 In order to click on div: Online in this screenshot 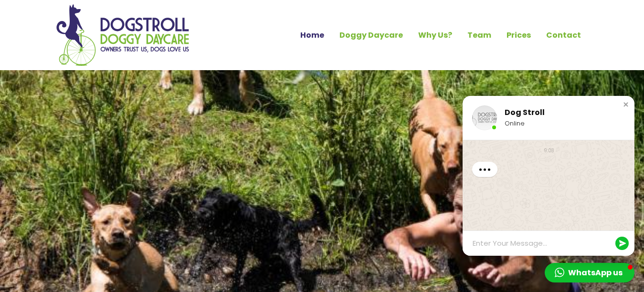, I will do `click(561, 124)`.